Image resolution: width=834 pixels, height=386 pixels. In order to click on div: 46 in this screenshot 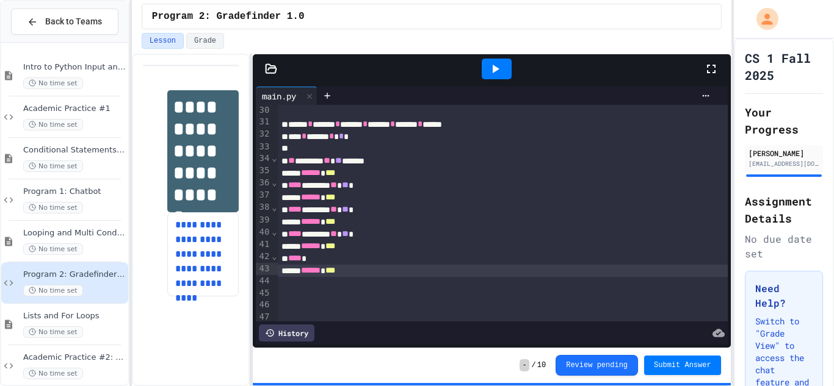, I will do `click(263, 305)`.